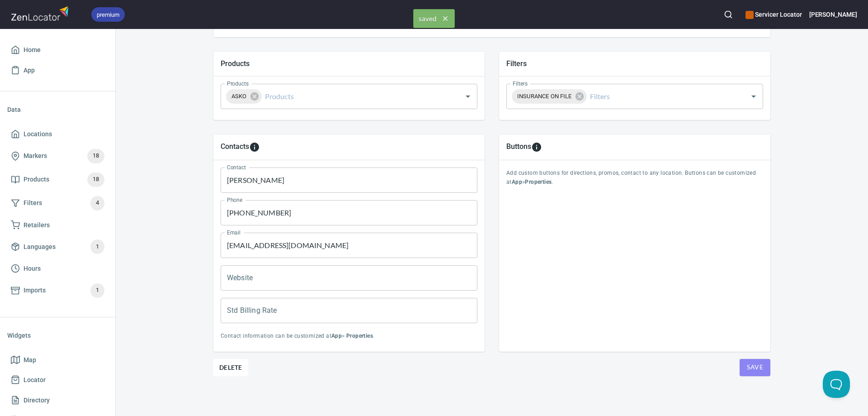  Describe the element at coordinates (97, 203) in the screenshot. I see `span: 4` at that location.